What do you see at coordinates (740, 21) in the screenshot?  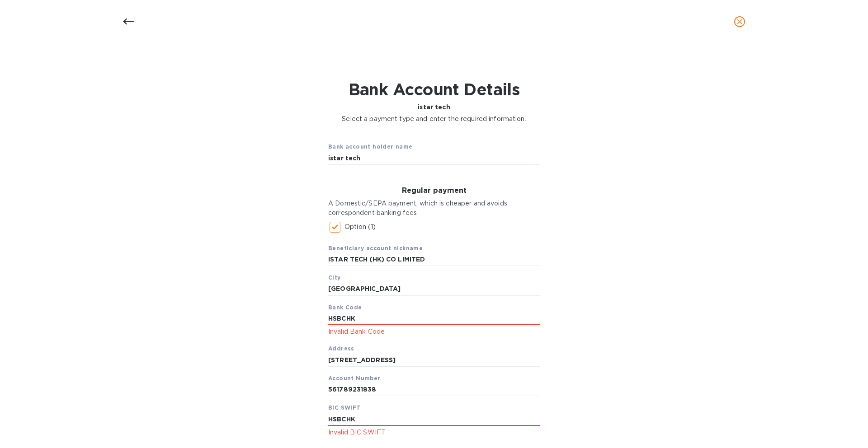 I see `button: close` at bounding box center [740, 21].